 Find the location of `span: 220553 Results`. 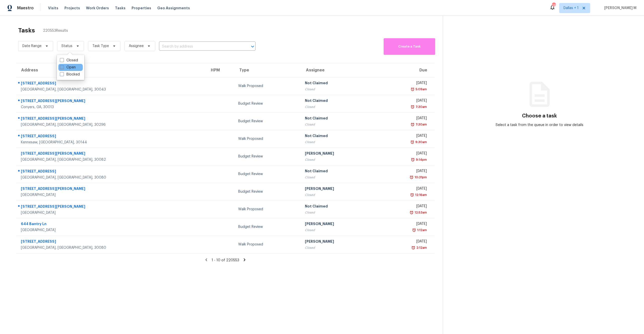

span: 220553 Results is located at coordinates (55, 31).